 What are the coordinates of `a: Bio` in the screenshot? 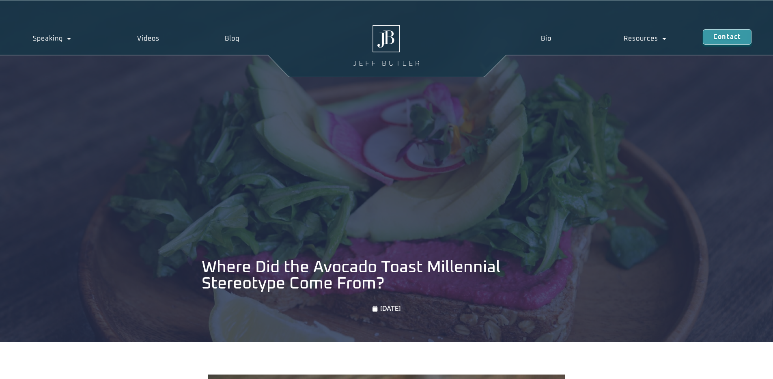 It's located at (546, 39).